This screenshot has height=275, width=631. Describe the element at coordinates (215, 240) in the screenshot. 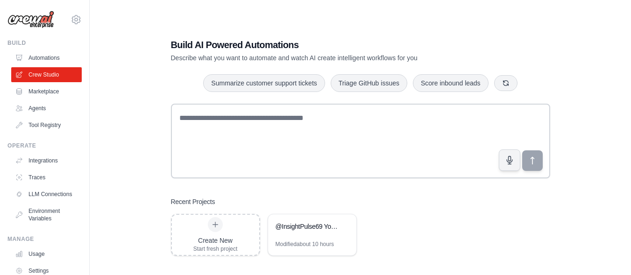

I see `div: Create New` at that location.